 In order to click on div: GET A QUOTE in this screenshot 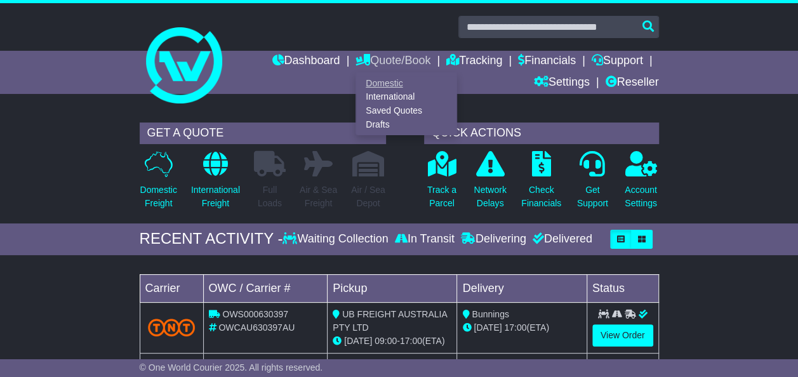, I will do `click(263, 133)`.